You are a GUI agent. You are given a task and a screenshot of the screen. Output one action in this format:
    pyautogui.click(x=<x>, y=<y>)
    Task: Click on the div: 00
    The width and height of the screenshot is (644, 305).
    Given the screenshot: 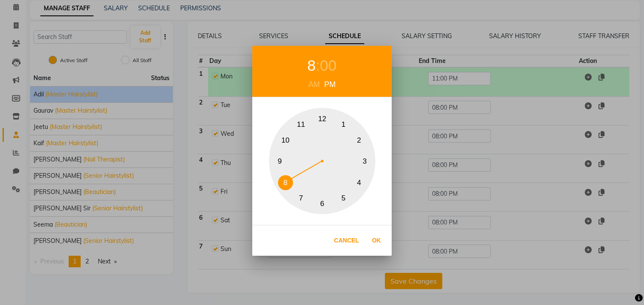 What is the action you would take?
    pyautogui.click(x=328, y=65)
    